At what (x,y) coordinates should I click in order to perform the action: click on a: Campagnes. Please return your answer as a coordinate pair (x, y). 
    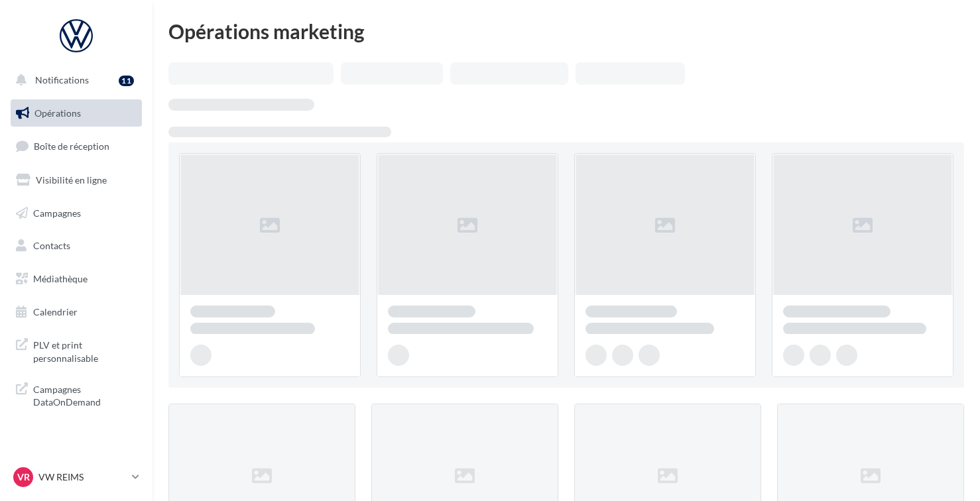
    Looking at the image, I should click on (76, 214).